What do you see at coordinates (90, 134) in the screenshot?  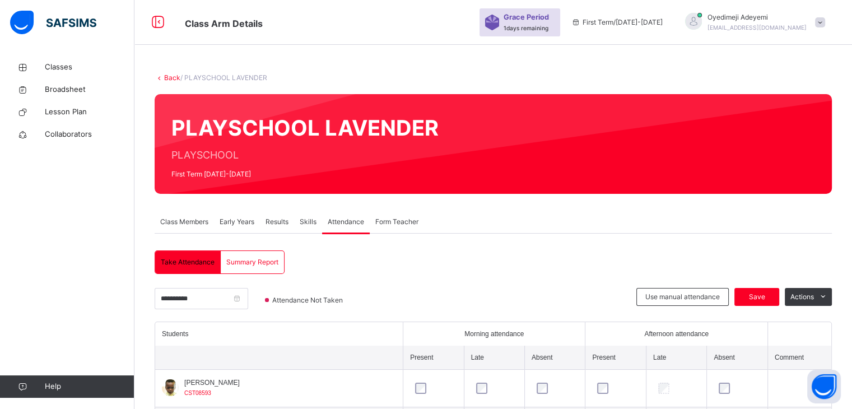 I see `span: Collaborators` at bounding box center [90, 134].